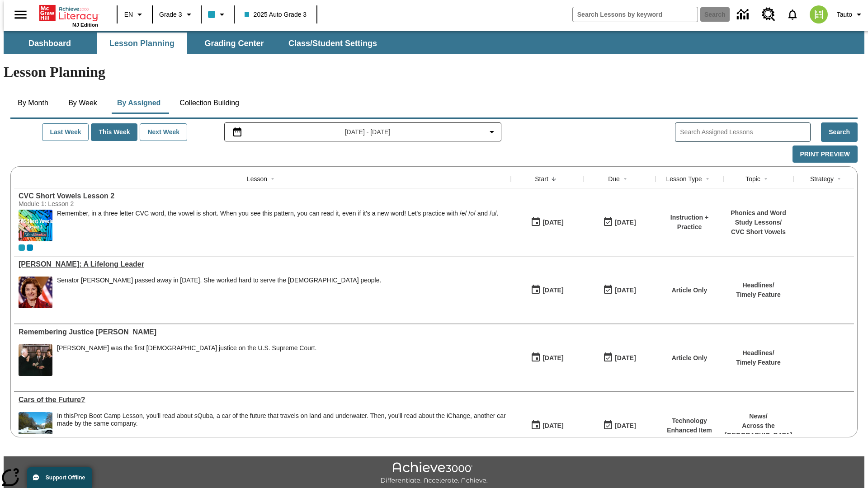 Image resolution: width=868 pixels, height=488 pixels. I want to click on img: Achieve3000 Differentiate Accelerate Achieve, so click(434, 473).